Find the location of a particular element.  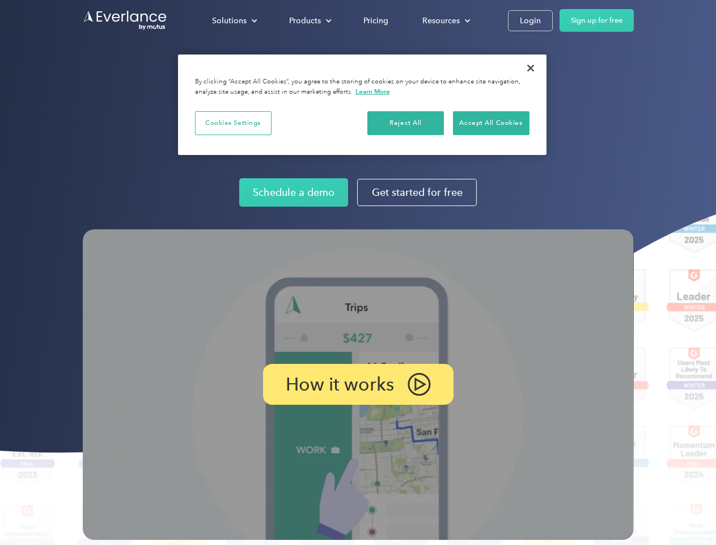

p: How it works is located at coordinates (340, 384).